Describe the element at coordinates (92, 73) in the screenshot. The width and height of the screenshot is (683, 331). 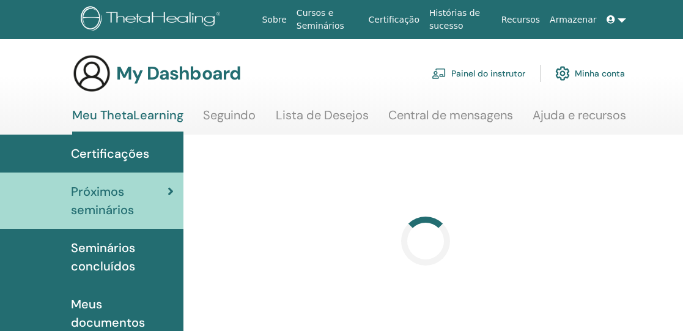
I see `img: generic-user-icon.jpg` at that location.